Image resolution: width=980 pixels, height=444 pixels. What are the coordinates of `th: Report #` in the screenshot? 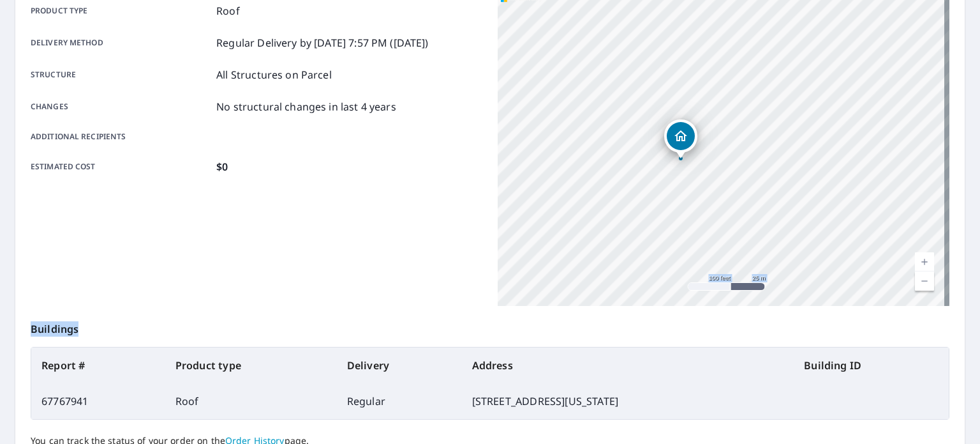 It's located at (98, 365).